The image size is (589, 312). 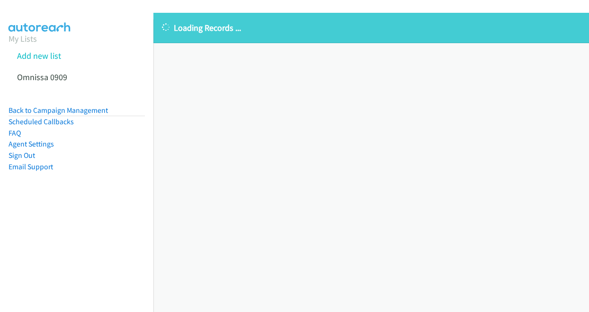 I want to click on p: Loading Records ..., so click(x=371, y=27).